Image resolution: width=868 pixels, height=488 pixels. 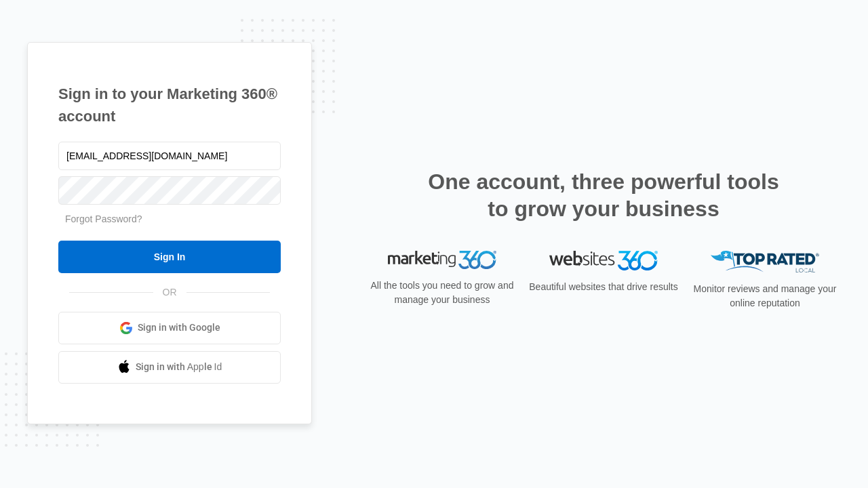 What do you see at coordinates (603, 196) in the screenshot?
I see `h2: One account, three powerful tools to grow your business` at bounding box center [603, 196].